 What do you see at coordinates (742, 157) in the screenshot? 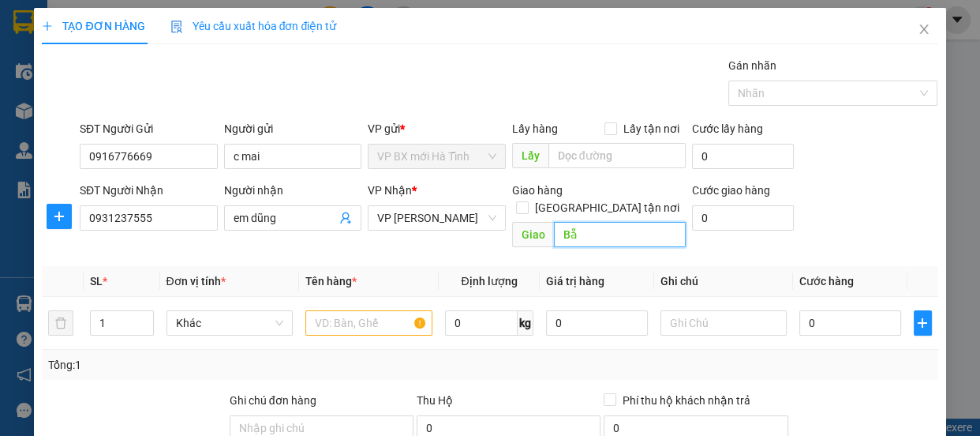
I see `input: Cước lấy hàng` at bounding box center [742, 157].